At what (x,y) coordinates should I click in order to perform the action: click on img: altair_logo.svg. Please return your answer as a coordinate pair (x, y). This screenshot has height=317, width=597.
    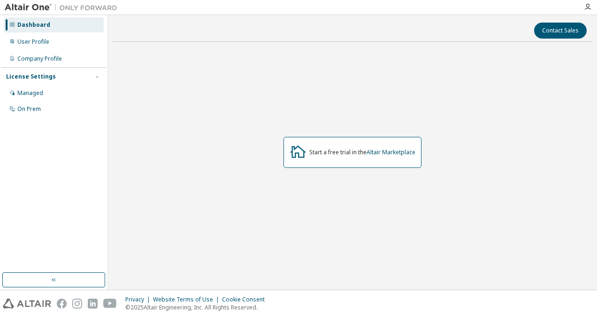
    Looking at the image, I should click on (27, 303).